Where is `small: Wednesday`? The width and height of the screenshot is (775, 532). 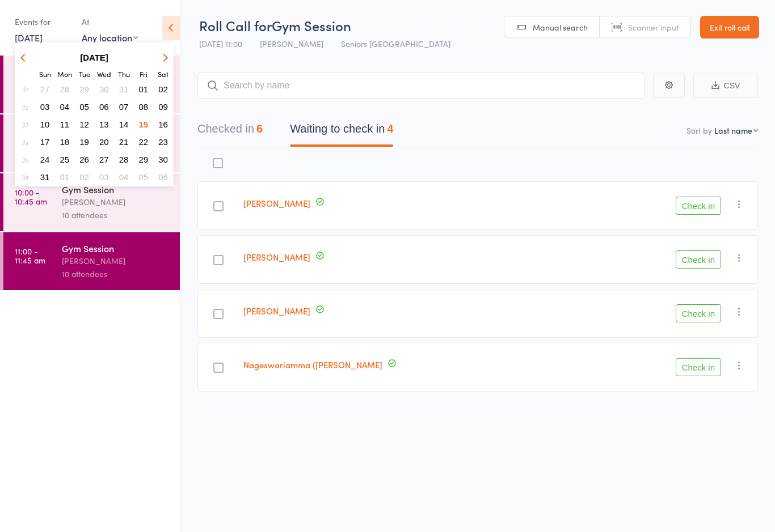
small: Wednesday is located at coordinates (103, 74).